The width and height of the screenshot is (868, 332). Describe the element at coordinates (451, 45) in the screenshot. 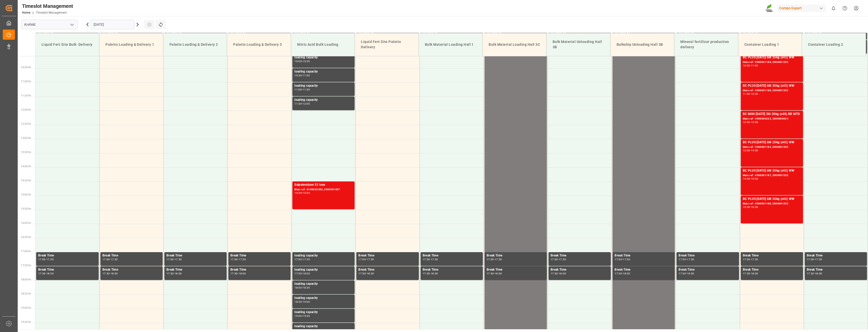

I see `div: Bulk Material Loading Hall 1` at that location.